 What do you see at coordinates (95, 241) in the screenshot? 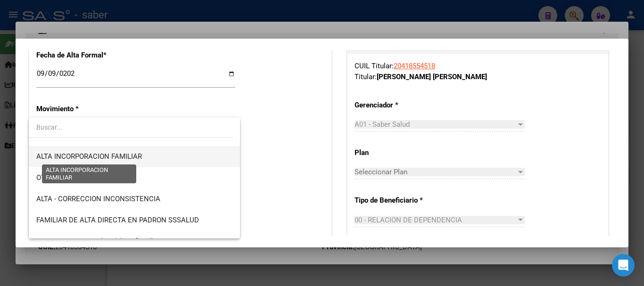
I see `span: ALTA RG OPCION Online (clave fiscal)` at bounding box center [95, 241].